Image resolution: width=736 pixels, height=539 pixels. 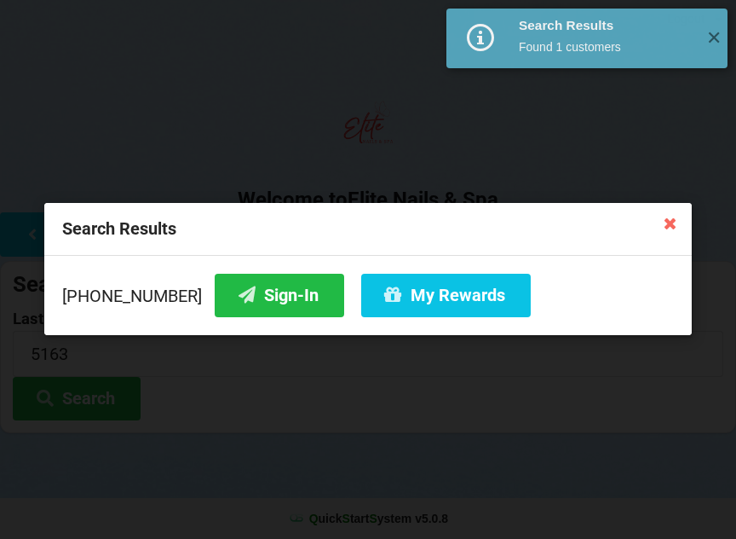 I want to click on button: My Rewards, so click(x=446, y=295).